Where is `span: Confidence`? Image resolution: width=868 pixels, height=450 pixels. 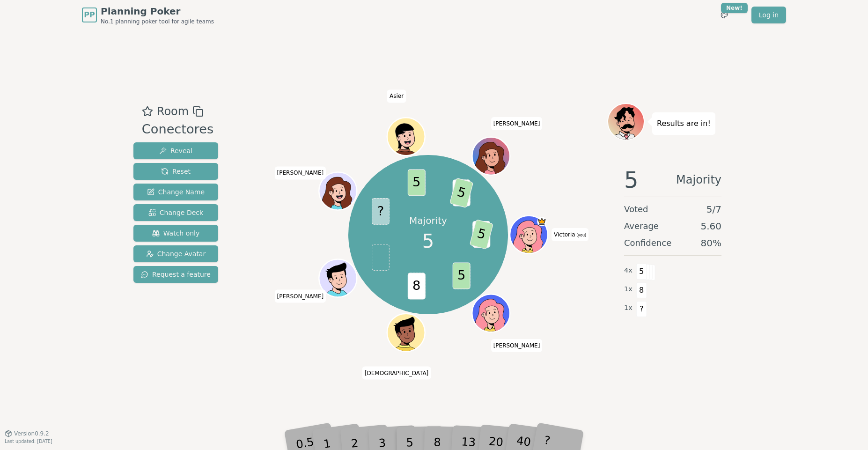 span: Confidence is located at coordinates (647, 243).